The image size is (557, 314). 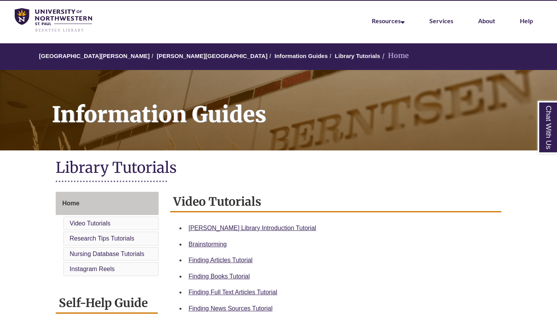 I want to click on a: Nursing Database Tutorials, so click(x=107, y=254).